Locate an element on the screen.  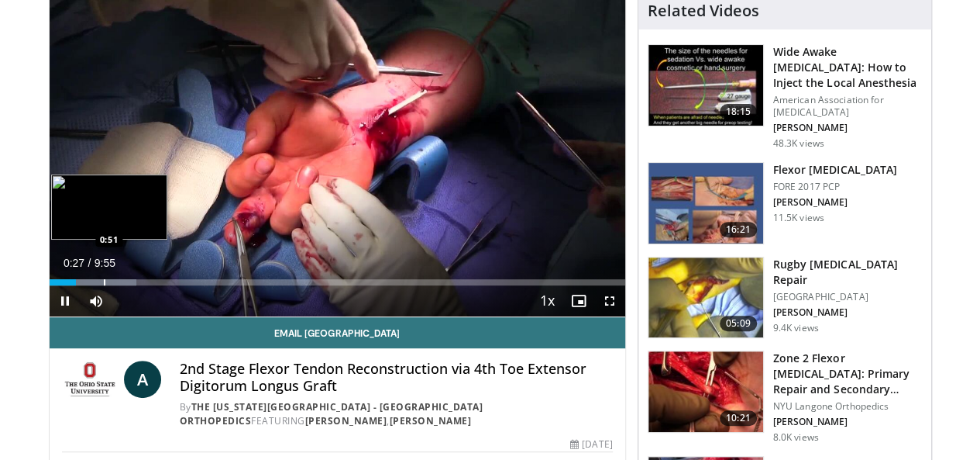
p: 11.5K views is located at coordinates (798, 218).